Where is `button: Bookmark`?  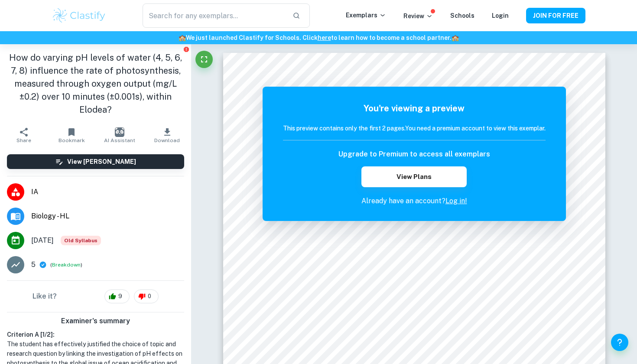 button: Bookmark is located at coordinates (71, 135).